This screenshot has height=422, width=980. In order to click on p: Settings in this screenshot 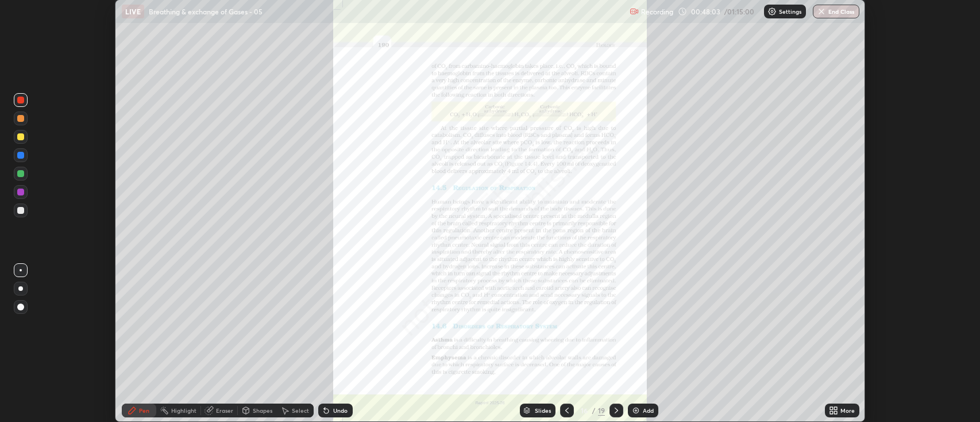, I will do `click(790, 12)`.